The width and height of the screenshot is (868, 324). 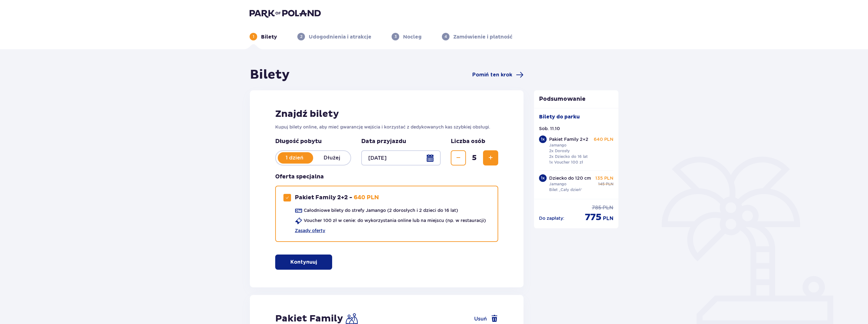 I want to click on p: 3, so click(x=395, y=36).